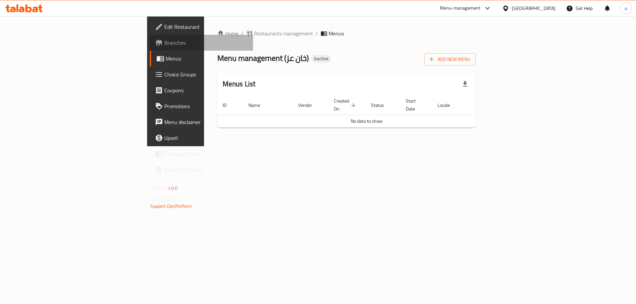 The height and width of the screenshot is (304, 636). What do you see at coordinates (201, 106) in the screenshot?
I see `a: Promotions` at bounding box center [201, 106].